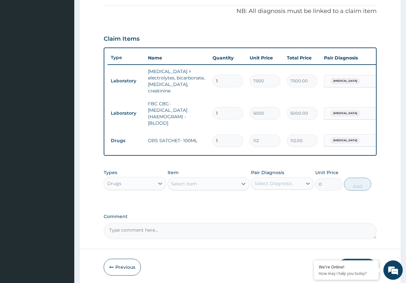  I want to click on span: We're online!, so click(63, 114).